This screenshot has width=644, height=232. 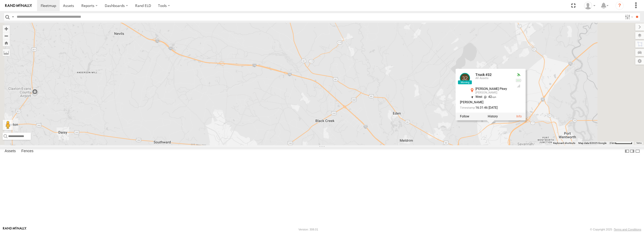 What do you see at coordinates (464, 116) in the screenshot?
I see `label: Realtime tracking of Asset` at bounding box center [464, 116].